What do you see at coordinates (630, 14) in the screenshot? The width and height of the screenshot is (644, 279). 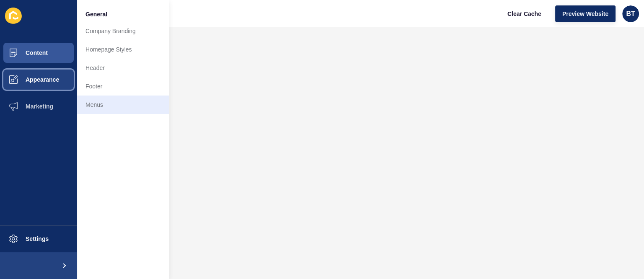 I see `span: BT` at bounding box center [630, 14].